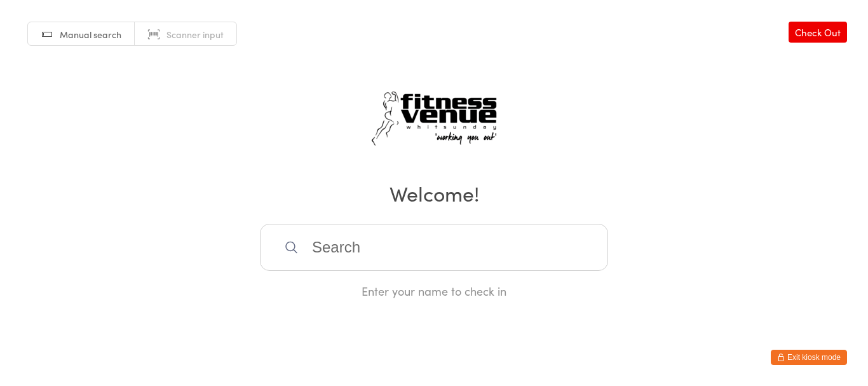  I want to click on img: Fitness Venue Whitsunday, so click(434, 119).